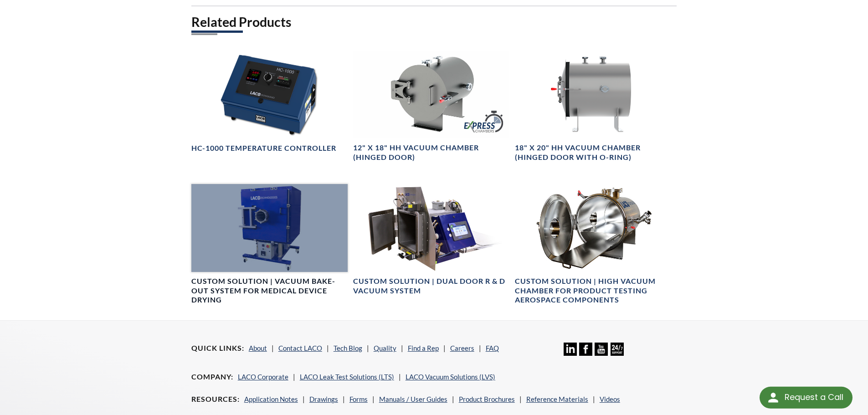  Describe the element at coordinates (617, 353) in the screenshot. I see `a: 24/7 Support` at that location.